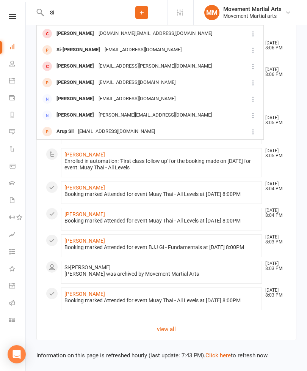  Describe the element at coordinates (17, 47) in the screenshot. I see `a: Dashboard` at that location.